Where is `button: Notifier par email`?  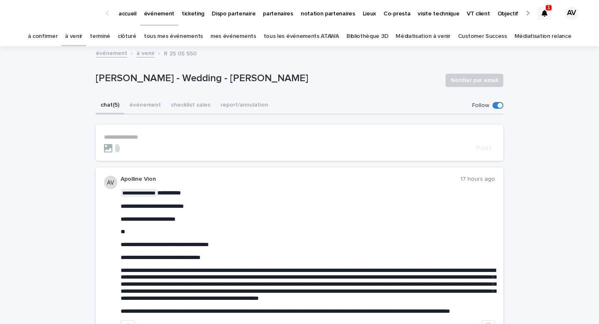
button: Notifier par email is located at coordinates (474, 80).